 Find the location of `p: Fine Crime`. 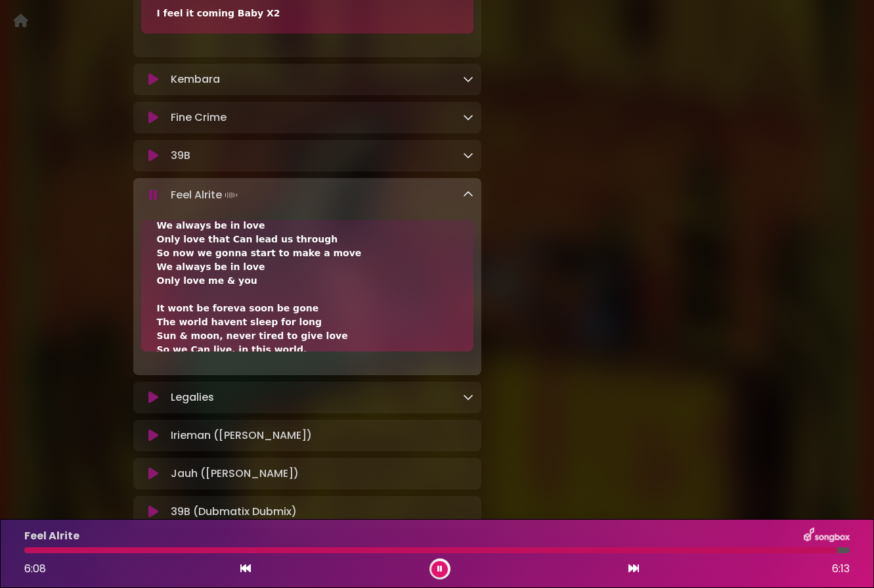

p: Fine Crime is located at coordinates (198, 118).